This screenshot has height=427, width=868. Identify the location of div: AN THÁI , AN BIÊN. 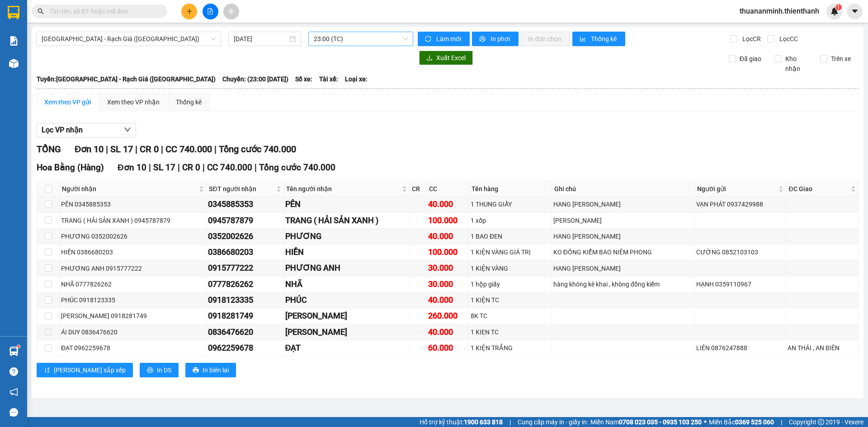
(822, 348).